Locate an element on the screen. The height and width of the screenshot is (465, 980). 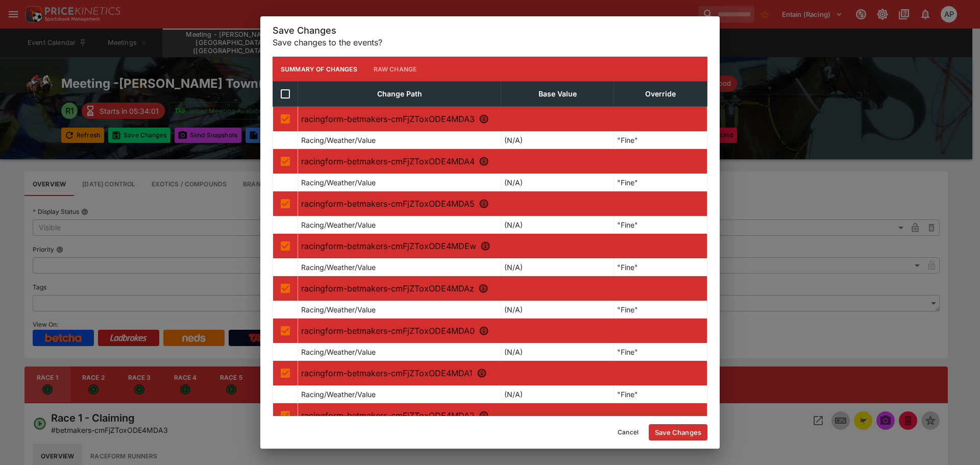
svg: R7 - Race 7 - Starter Optional Claiming is located at coordinates (482, 373).